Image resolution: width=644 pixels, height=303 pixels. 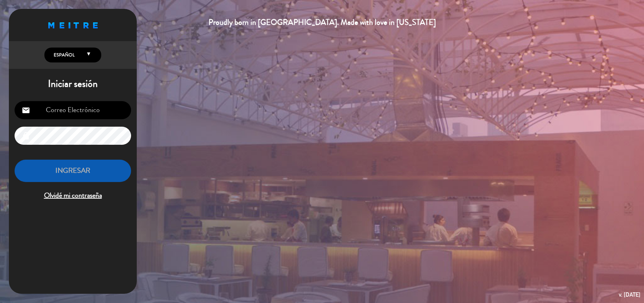 What do you see at coordinates (63, 55) in the screenshot?
I see `span: Español` at bounding box center [63, 55].